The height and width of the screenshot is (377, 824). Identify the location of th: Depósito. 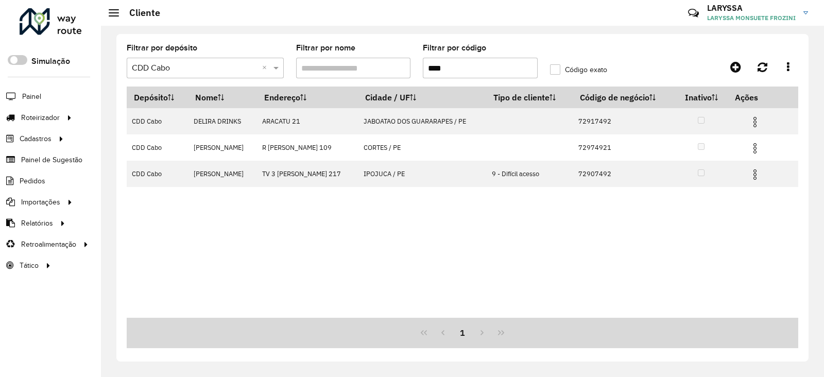
(157, 97).